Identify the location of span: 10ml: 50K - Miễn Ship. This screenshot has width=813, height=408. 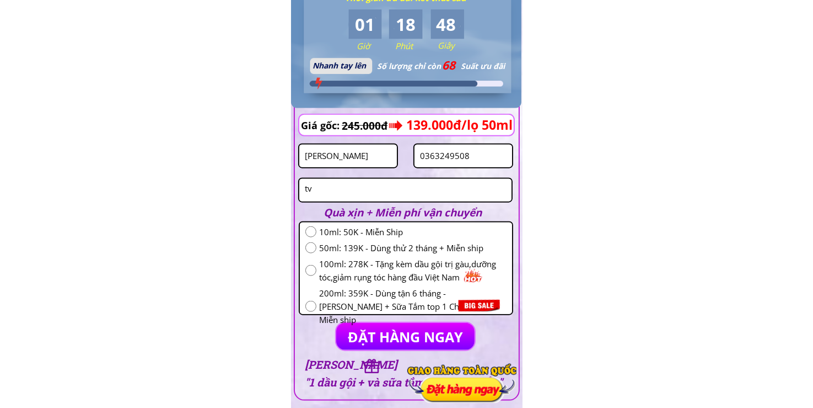
(413, 232).